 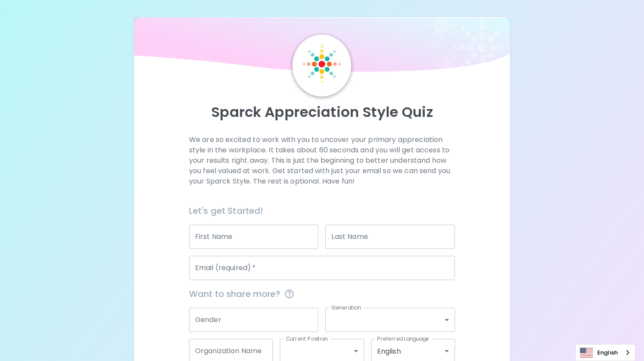 I want to click on svg: This information is completely confidential and only used for aggregated appreciation studies at ..., so click(x=290, y=294).